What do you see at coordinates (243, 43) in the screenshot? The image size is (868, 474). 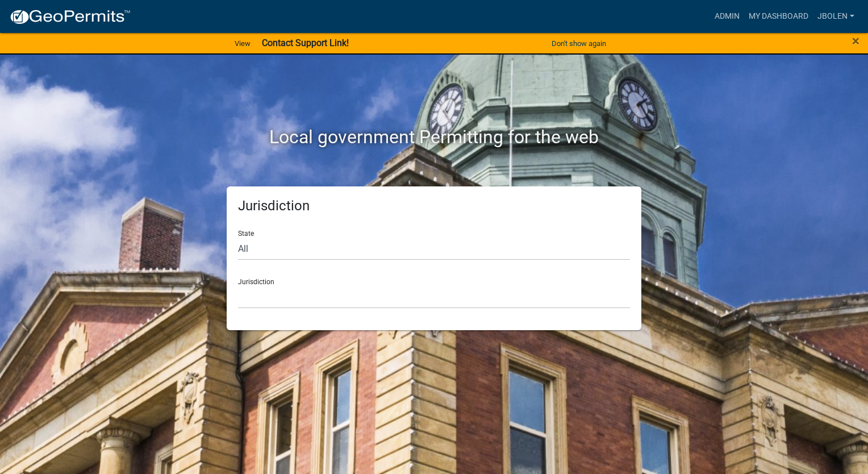 I see `a: View` at bounding box center [243, 43].